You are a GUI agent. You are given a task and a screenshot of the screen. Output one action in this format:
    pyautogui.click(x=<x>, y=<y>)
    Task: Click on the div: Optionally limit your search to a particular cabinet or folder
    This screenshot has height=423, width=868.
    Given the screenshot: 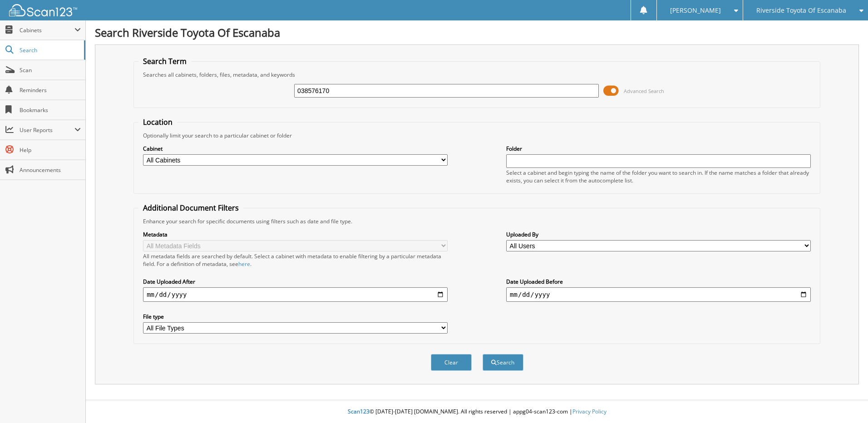 What is the action you would take?
    pyautogui.click(x=476, y=135)
    